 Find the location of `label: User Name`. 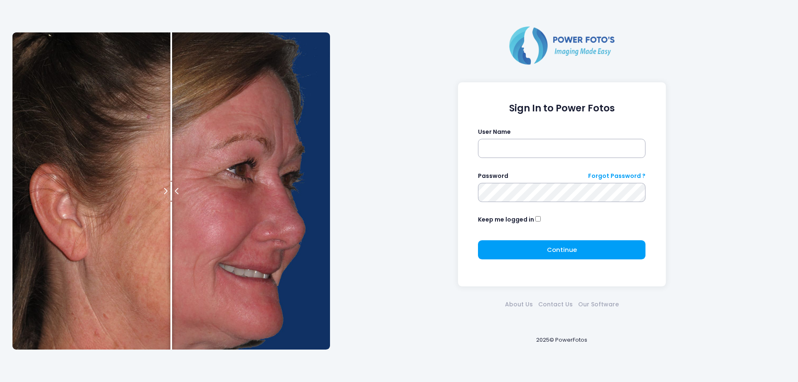

label: User Name is located at coordinates (494, 132).